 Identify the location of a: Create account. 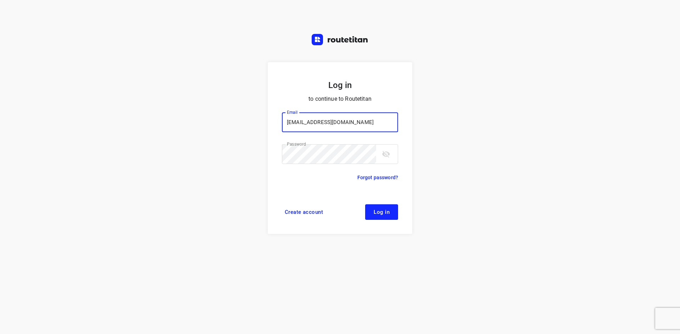
(304, 212).